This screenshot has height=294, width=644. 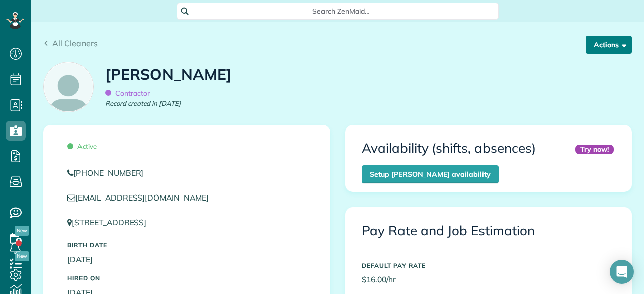 I want to click on button: Actions, so click(x=609, y=45).